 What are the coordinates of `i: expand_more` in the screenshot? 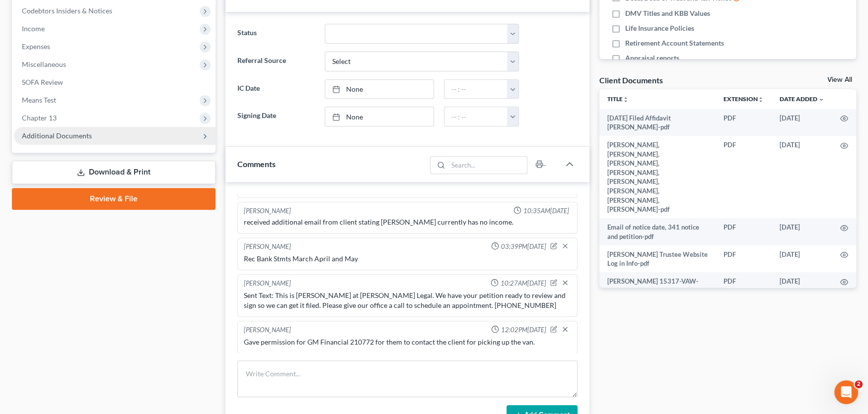 It's located at (821, 100).